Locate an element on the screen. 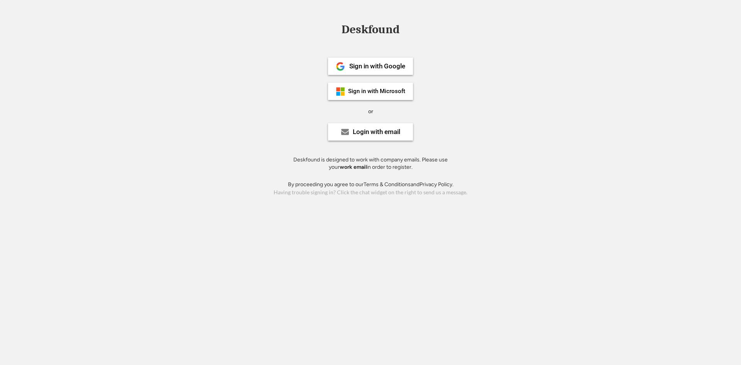  img: ms-symbollockup_mssymbol_19.png is located at coordinates (340, 91).